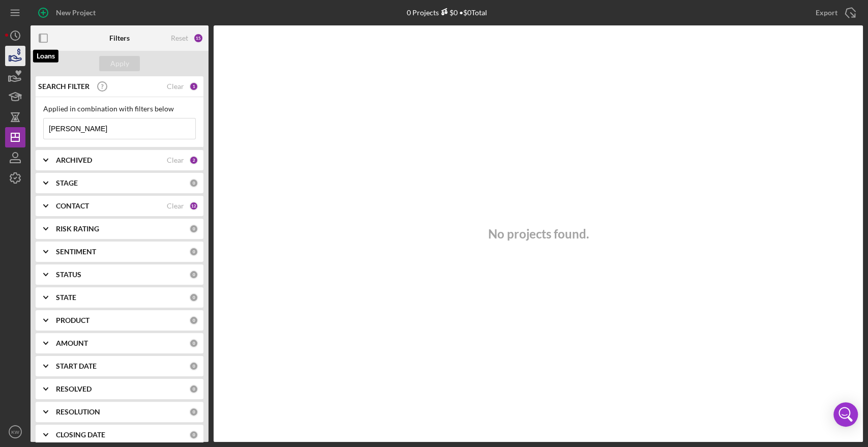  I want to click on div: 15, so click(199, 38).